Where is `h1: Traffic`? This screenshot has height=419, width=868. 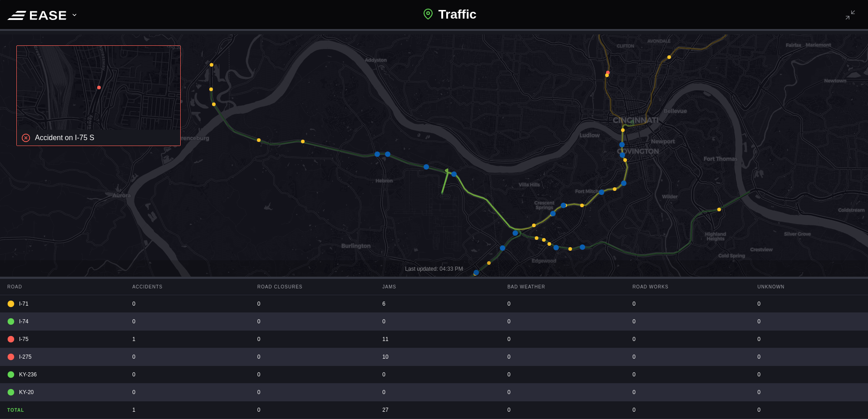 h1: Traffic is located at coordinates (450, 14).